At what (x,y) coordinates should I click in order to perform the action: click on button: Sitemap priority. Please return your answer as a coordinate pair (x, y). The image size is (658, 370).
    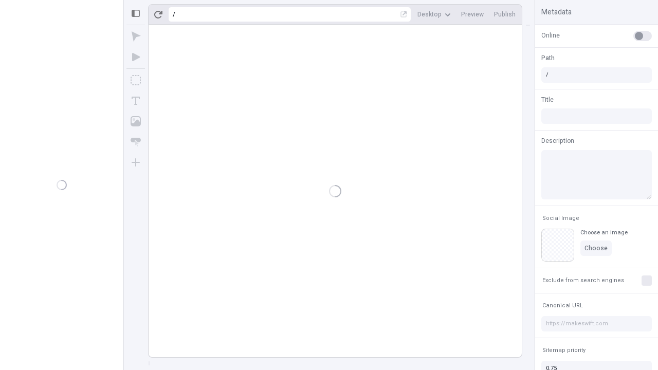
    Looking at the image, I should click on (564, 350).